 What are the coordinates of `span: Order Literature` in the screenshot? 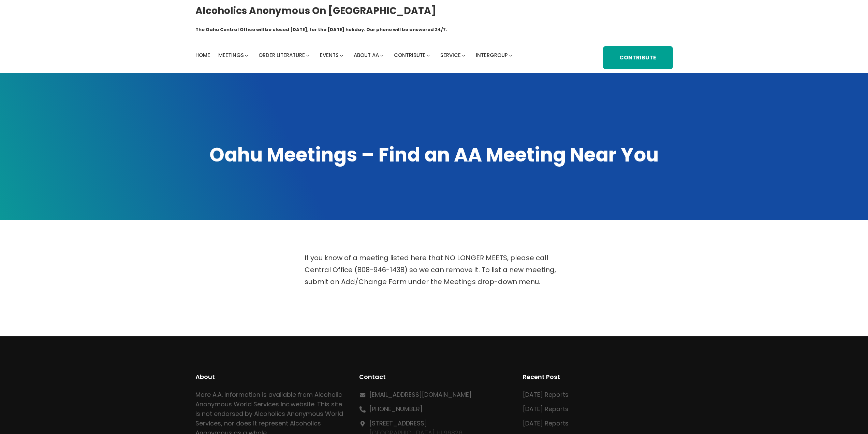 It's located at (282, 55).